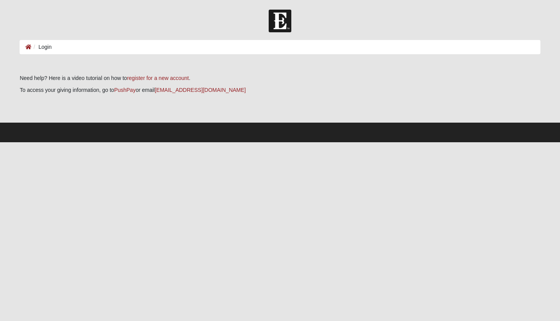 This screenshot has width=560, height=321. I want to click on img: Church of Eleven22 Logo, so click(280, 21).